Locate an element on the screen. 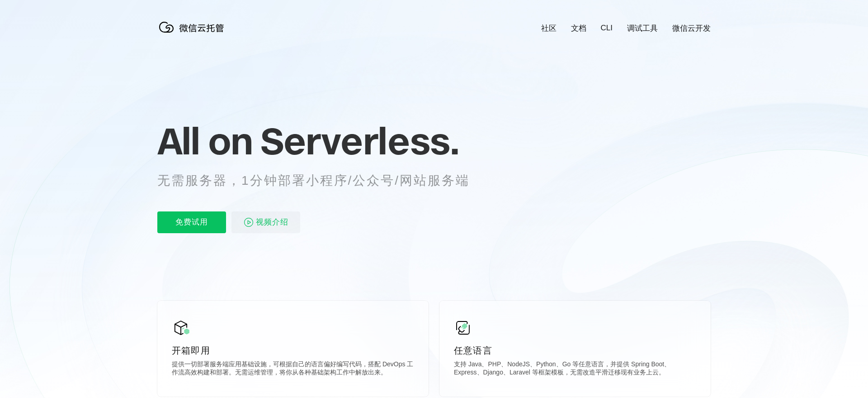  img: video_play.svg is located at coordinates (249, 222).